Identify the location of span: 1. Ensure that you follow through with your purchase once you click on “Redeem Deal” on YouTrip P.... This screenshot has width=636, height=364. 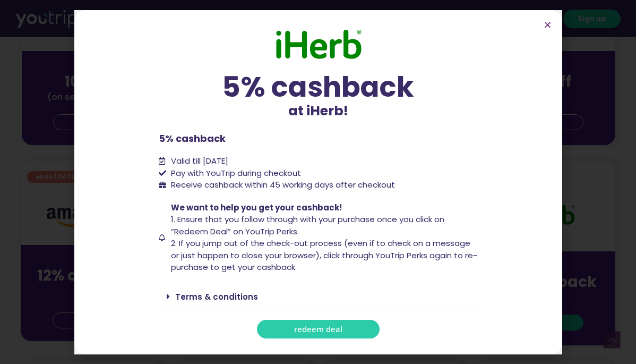
(307, 225).